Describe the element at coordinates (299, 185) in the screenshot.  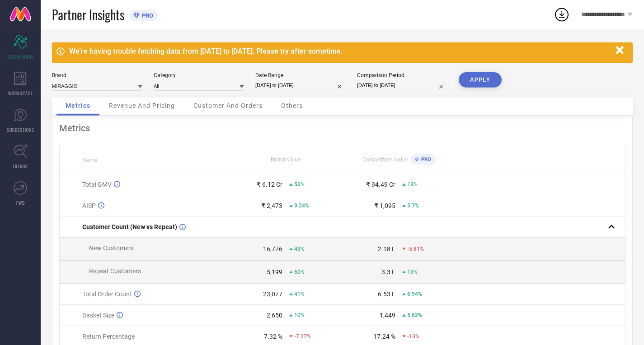
I see `span: 56%` at that location.